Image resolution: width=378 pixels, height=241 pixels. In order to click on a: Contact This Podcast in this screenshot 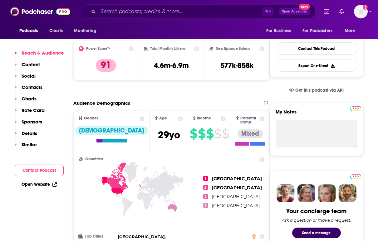, I will do `click(317, 48)`.